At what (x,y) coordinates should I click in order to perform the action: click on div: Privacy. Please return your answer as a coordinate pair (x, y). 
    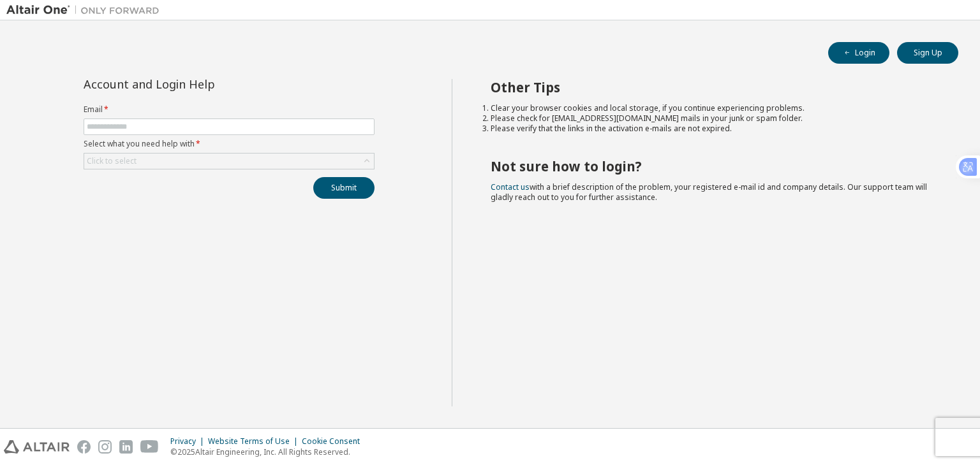
    Looking at the image, I should click on (189, 442).